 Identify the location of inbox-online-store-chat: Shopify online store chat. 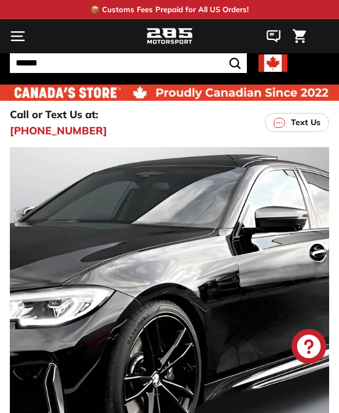
(309, 348).